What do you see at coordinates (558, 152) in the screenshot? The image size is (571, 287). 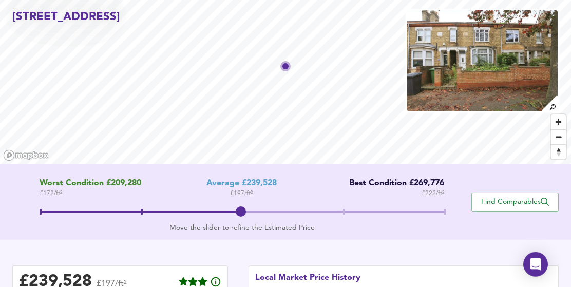 I see `span: Reset bearing to north` at bounding box center [558, 152].